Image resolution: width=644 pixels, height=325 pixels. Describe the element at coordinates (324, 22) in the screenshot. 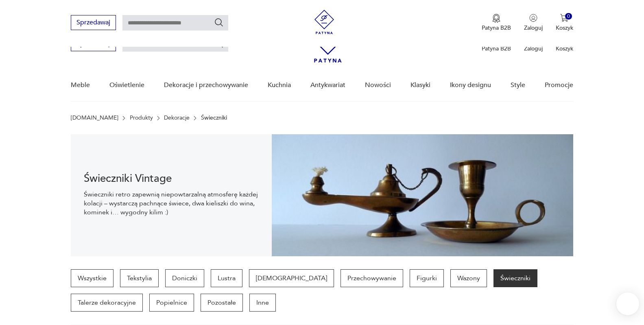

I see `img: Patyna - sklep z meblami i dekoracjami vintage` at that location.